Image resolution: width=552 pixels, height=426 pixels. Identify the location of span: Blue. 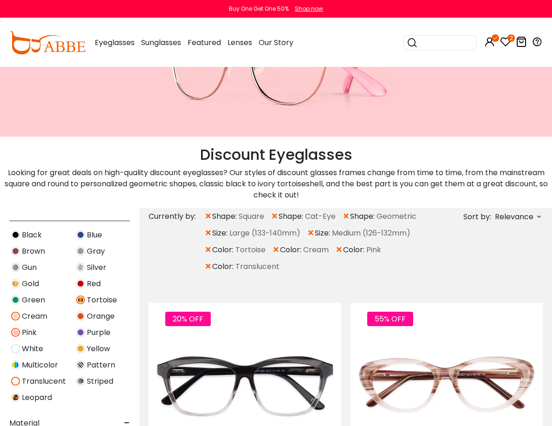
(94, 235).